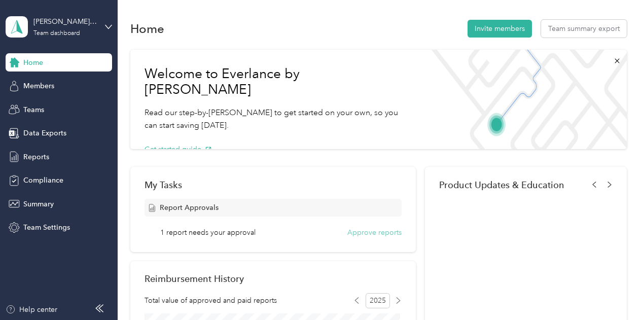 This screenshot has width=644, height=320. I want to click on h1: Home, so click(147, 29).